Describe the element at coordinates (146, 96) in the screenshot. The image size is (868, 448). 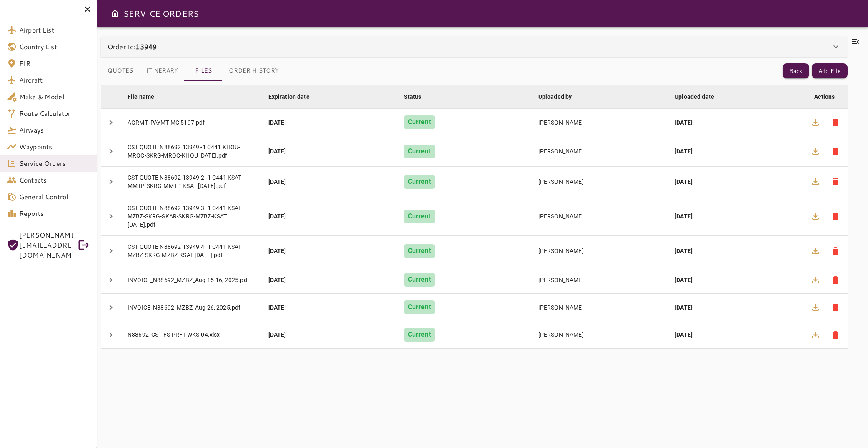
I see `span: File name` at that location.